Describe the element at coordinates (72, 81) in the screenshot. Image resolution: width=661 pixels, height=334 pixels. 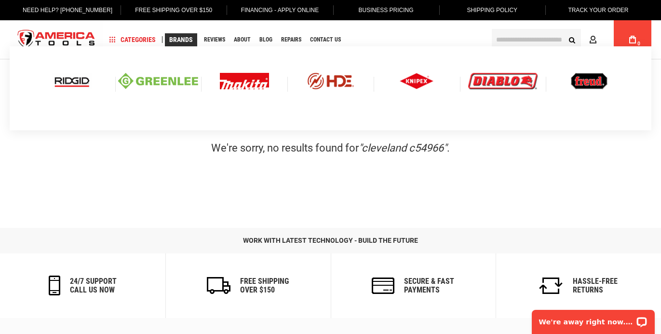
I see `img: Ridgid logo` at that location.